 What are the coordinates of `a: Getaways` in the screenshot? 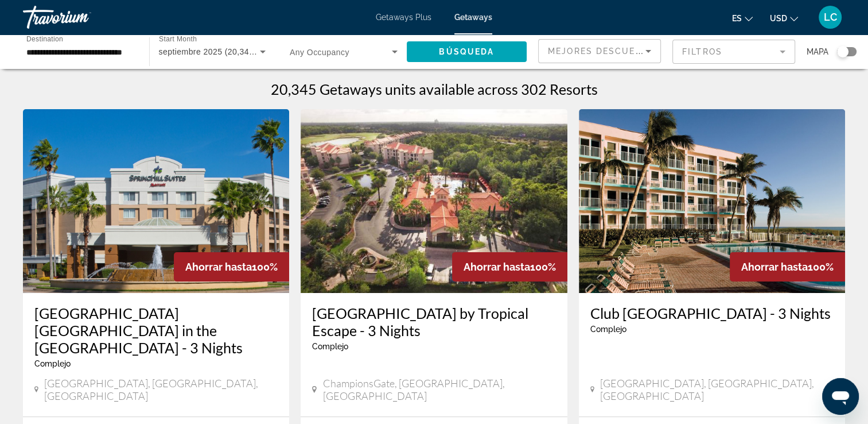 It's located at (473, 17).